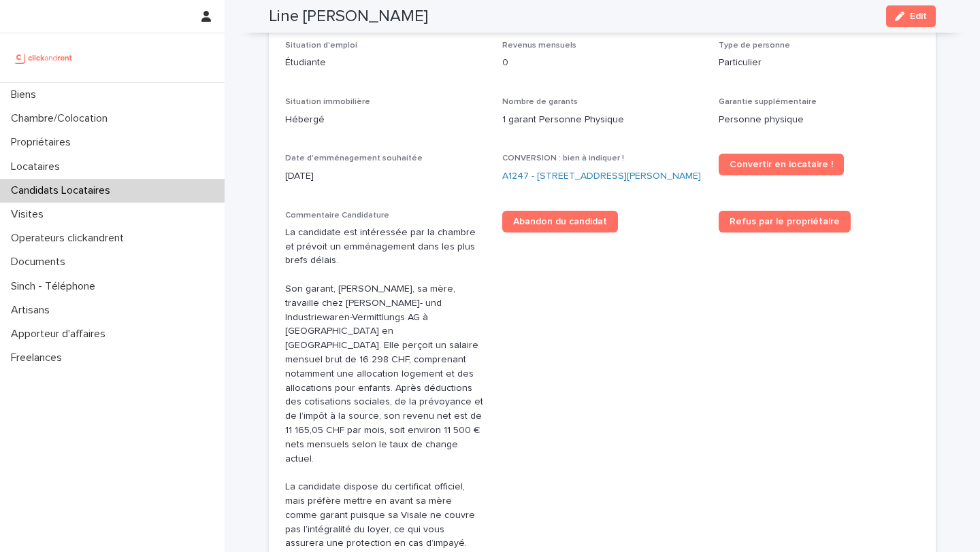  Describe the element at coordinates (781, 164) in the screenshot. I see `span: Convertir en locataire !` at that location.